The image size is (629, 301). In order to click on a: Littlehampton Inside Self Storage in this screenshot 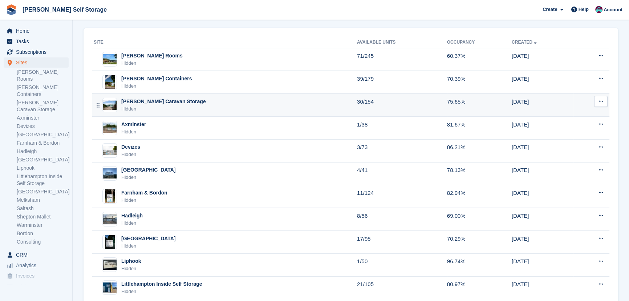, I will do `click(42, 180)`.